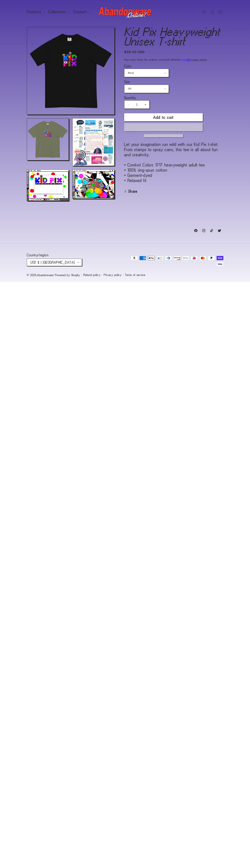  I want to click on button: Add to cart, so click(164, 117).